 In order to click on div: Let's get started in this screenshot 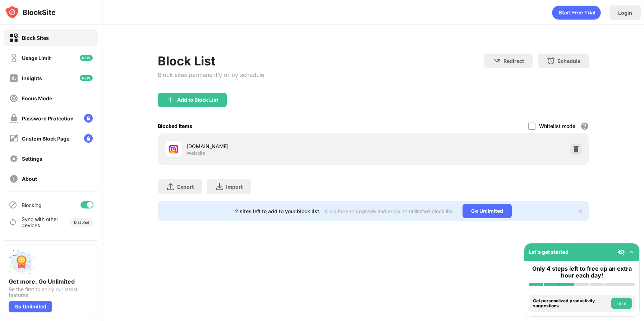, I will do `click(548, 252)`.